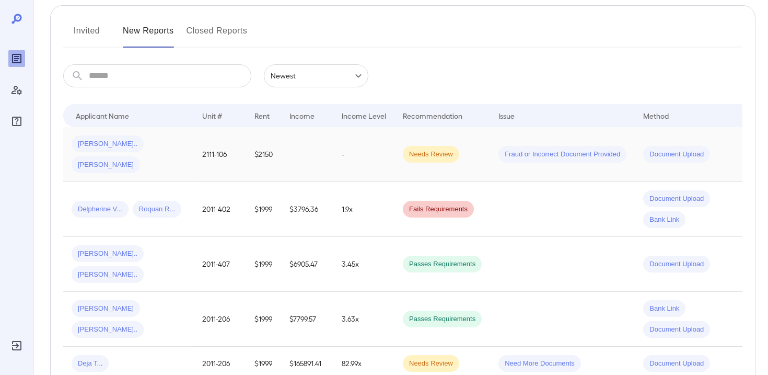 Image resolution: width=768 pixels, height=375 pixels. I want to click on td: 2111-106, so click(220, 154).